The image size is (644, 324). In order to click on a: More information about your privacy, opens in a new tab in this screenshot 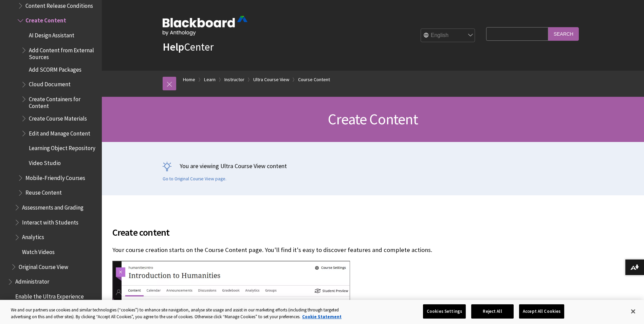, I will do `click(322, 316)`.